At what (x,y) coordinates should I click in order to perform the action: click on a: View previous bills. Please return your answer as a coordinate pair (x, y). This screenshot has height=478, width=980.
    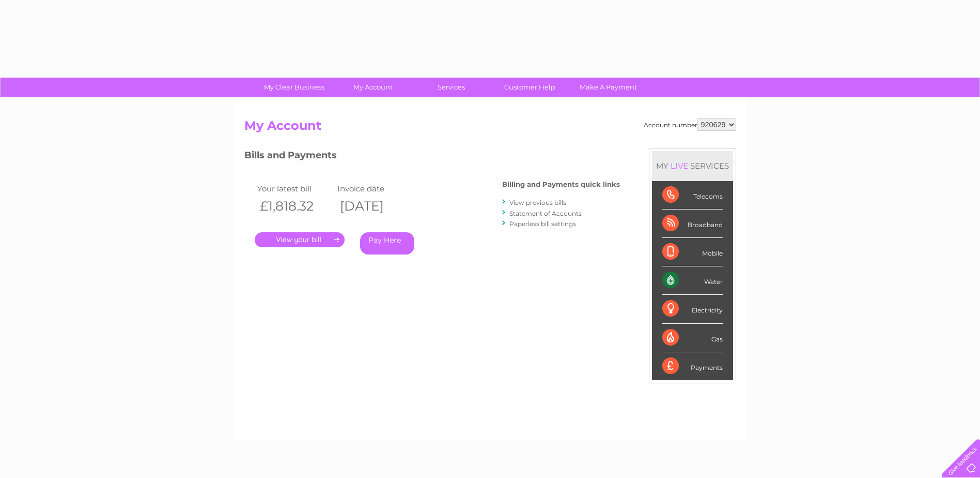
    Looking at the image, I should click on (538, 202).